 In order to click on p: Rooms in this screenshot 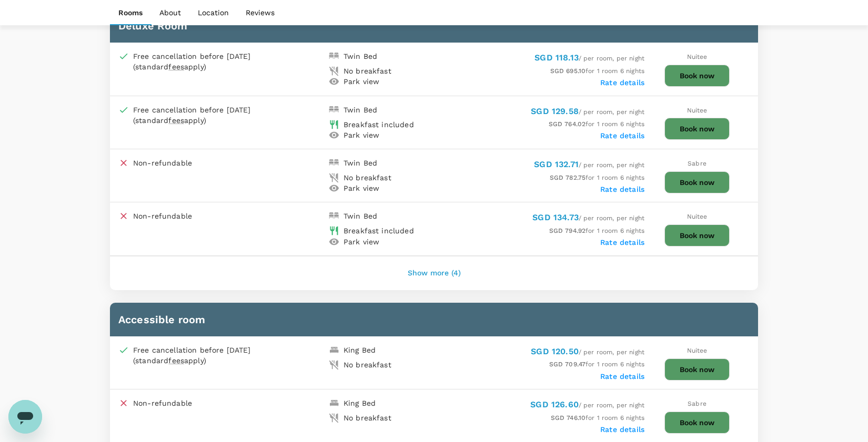, I will do `click(131, 13)`.